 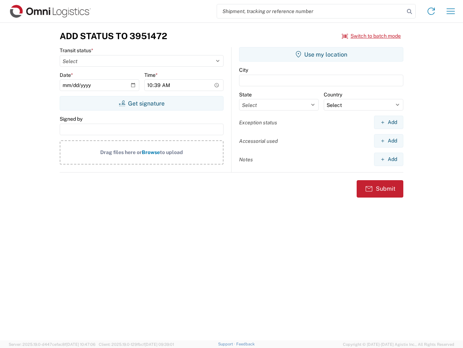 What do you see at coordinates (151, 152) in the screenshot?
I see `span: Browse` at bounding box center [151, 152].